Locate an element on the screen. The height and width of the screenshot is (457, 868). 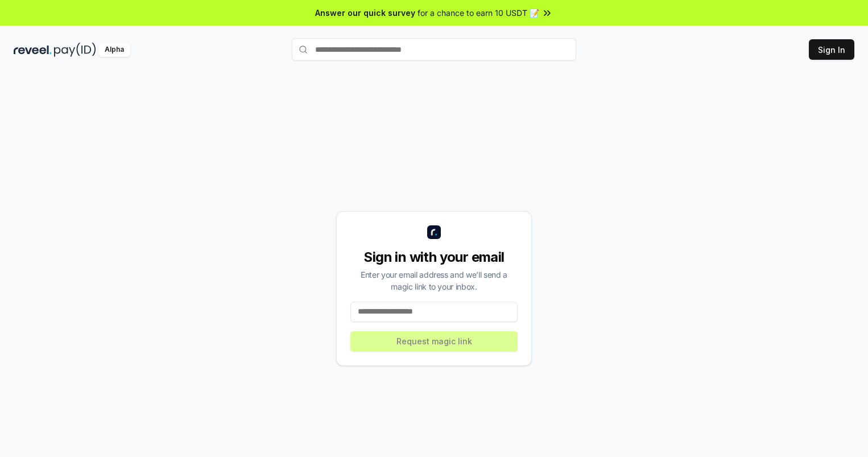
span: Answer our quick survey is located at coordinates (365, 12).